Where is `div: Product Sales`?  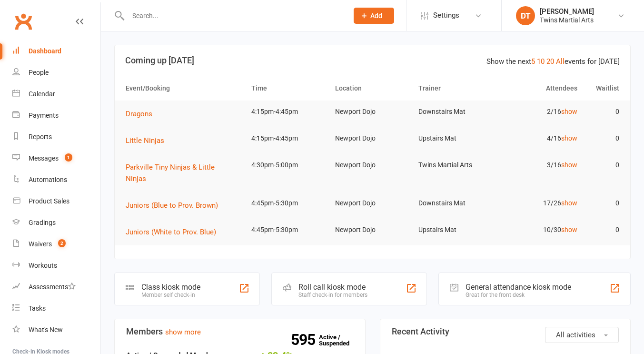
div: Product Sales is located at coordinates (49, 201).